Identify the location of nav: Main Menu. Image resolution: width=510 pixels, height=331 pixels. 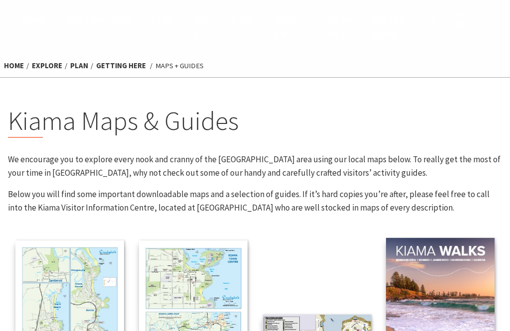
(214, 34).